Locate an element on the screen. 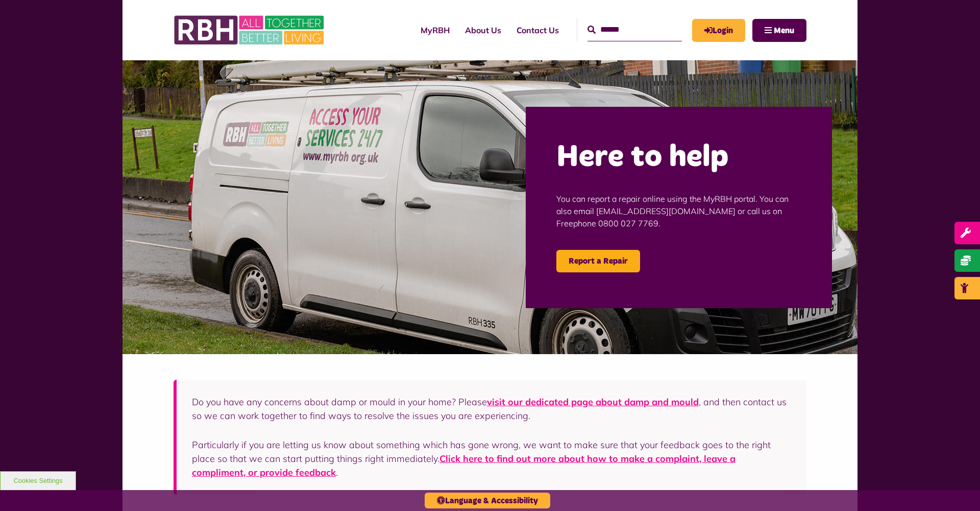 The image size is (980, 511). p: Do you have any concerns about damp or mould in your home? Please , and then contact us so we can... is located at coordinates (492, 409).